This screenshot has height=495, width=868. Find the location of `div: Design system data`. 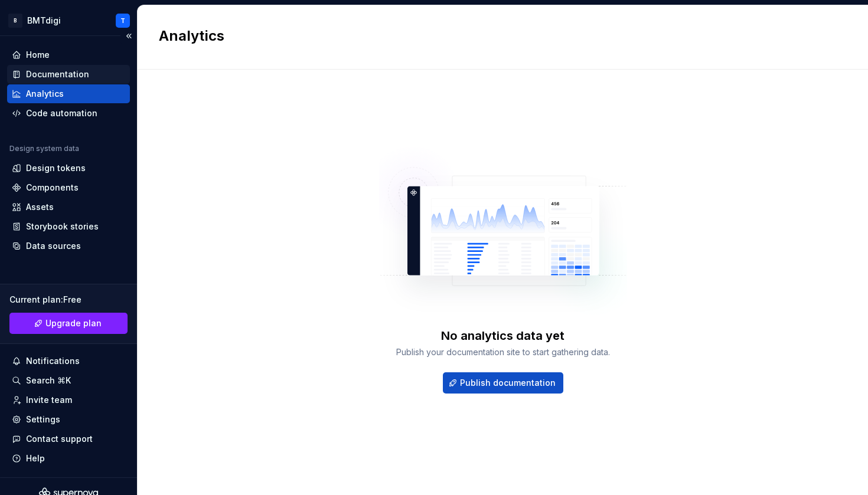

div: Design system data is located at coordinates (44, 149).